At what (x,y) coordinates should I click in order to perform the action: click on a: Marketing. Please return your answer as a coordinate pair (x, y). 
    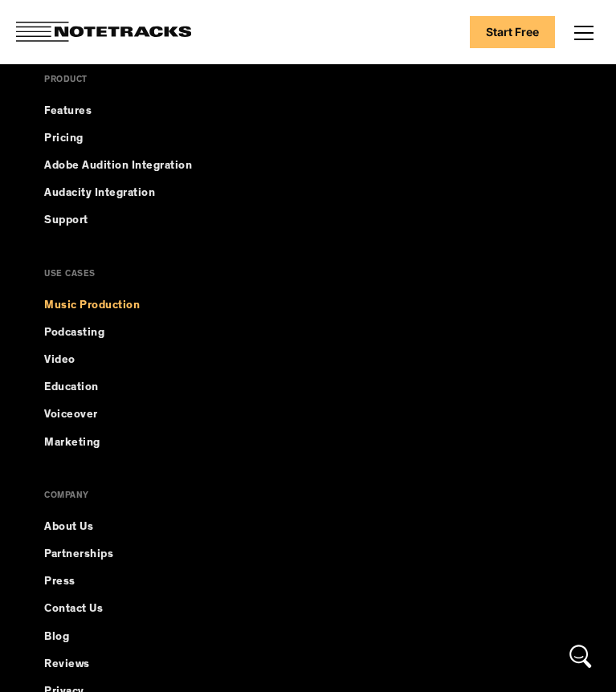
    Looking at the image, I should click on (129, 444).